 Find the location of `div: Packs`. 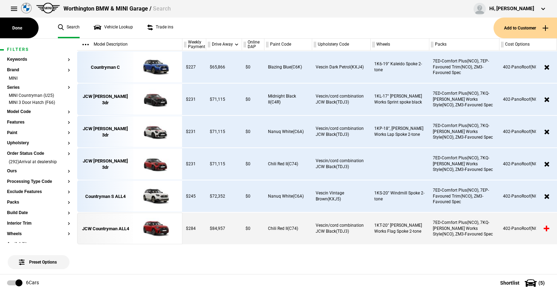

div: Packs is located at coordinates (464, 45).